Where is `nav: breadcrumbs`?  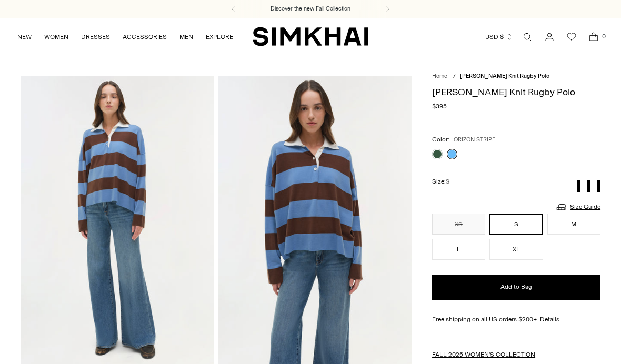
nav: breadcrumbs is located at coordinates (516, 76).